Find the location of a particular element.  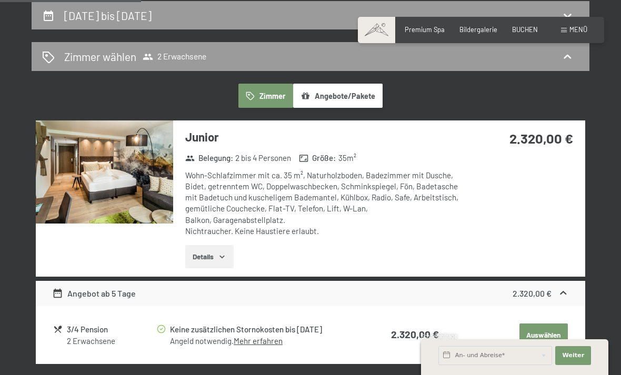

strong: Belegung : is located at coordinates (209, 158).